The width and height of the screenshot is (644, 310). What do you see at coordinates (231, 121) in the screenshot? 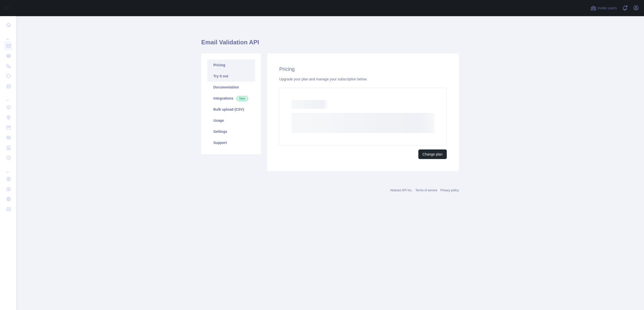
I see `a: Usage` at bounding box center [231, 121].